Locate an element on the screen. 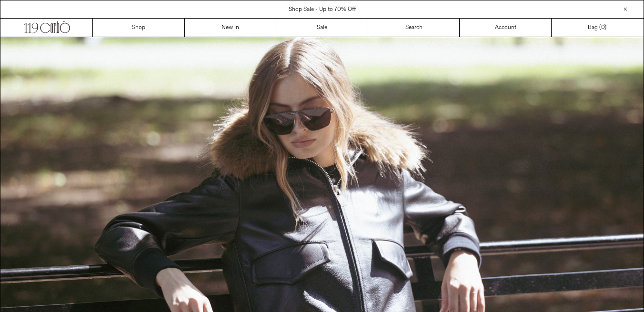 The height and width of the screenshot is (312, 644). a: New In is located at coordinates (231, 28).